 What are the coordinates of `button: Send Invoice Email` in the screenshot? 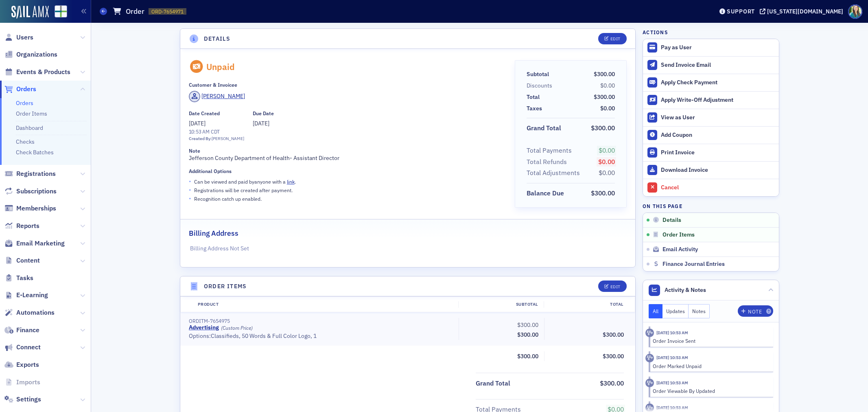 It's located at (711, 65).